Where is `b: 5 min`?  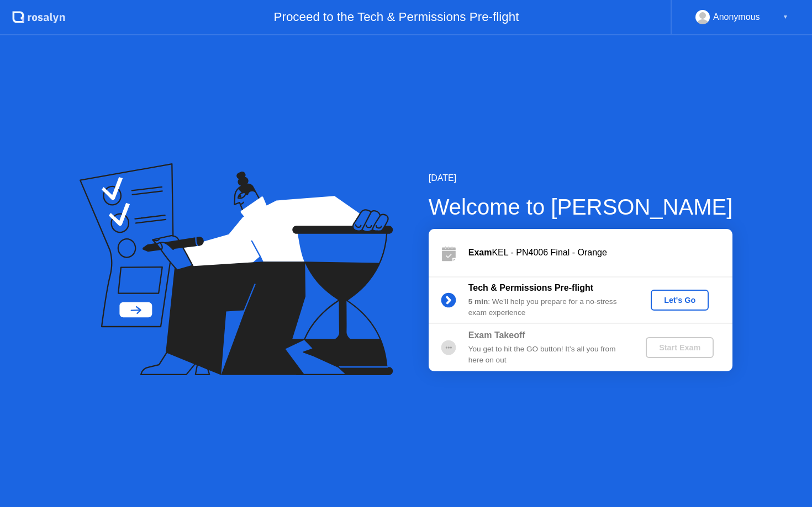
b: 5 min is located at coordinates (478, 301).